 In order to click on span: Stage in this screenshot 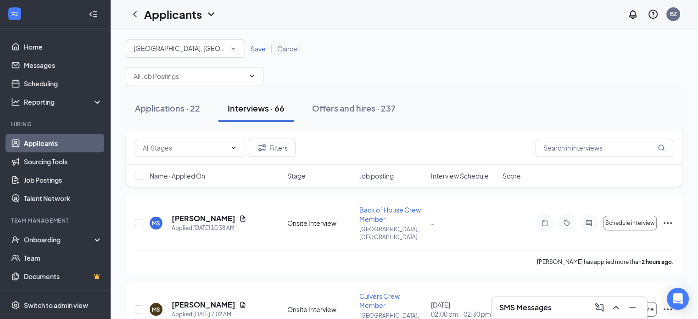, I will do `click(297, 176)`.